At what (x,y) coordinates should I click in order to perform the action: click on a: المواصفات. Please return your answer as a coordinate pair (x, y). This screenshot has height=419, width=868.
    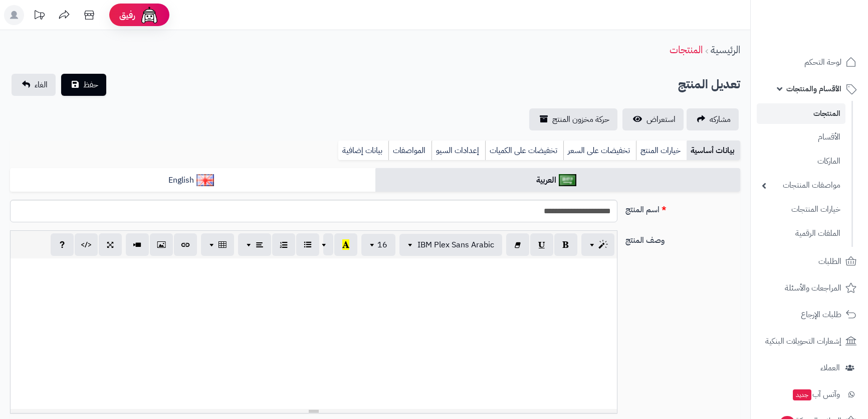
    Looking at the image, I should click on (410, 150).